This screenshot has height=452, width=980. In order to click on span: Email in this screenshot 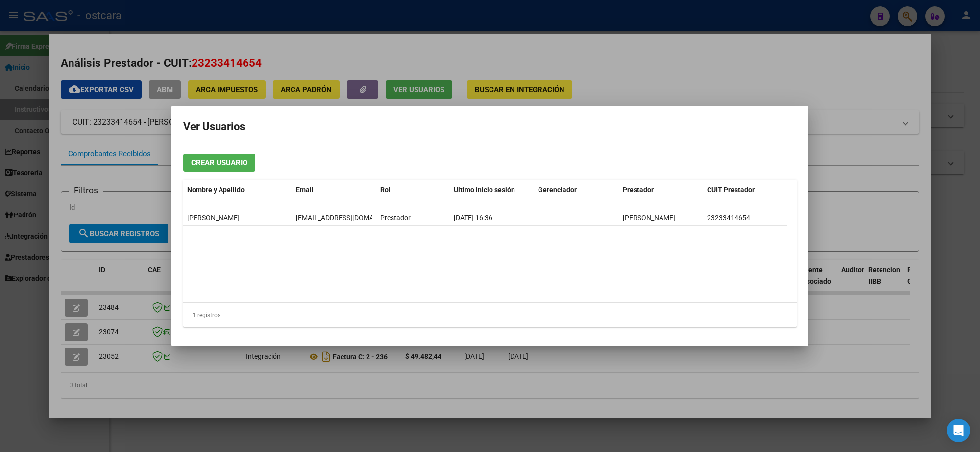, I will do `click(305, 190)`.